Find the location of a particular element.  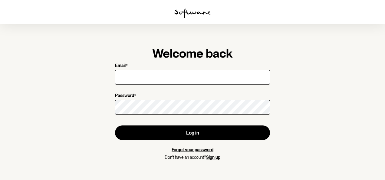

p: Don't have an account? is located at coordinates (192, 157).